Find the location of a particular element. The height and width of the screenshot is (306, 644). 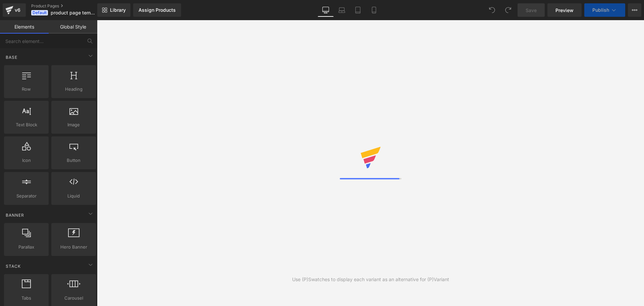

span: Carousel is located at coordinates (73, 298).